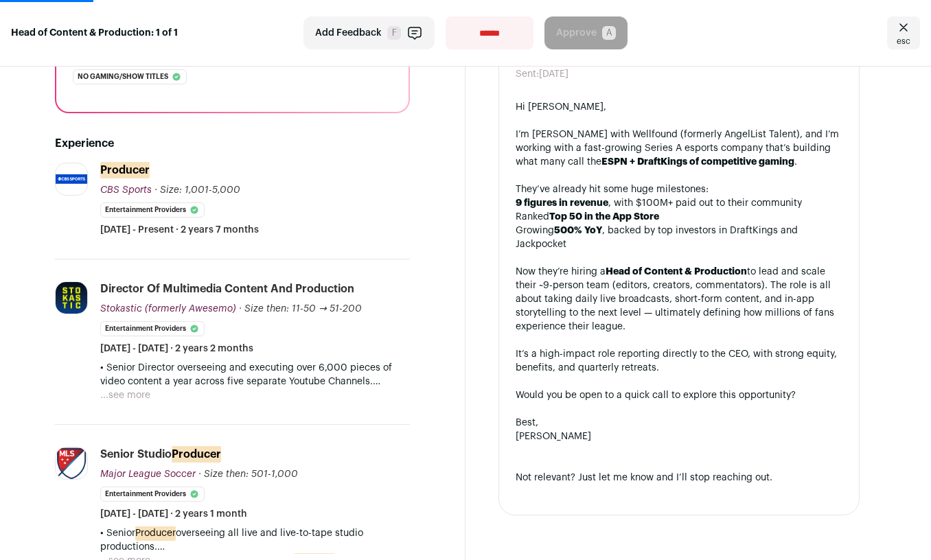  Describe the element at coordinates (71, 298) in the screenshot. I see `img: d0a741c14ba2acfef93439548b9153cf97131a20014691e2b154209dd863a7ef.jpg` at that location.